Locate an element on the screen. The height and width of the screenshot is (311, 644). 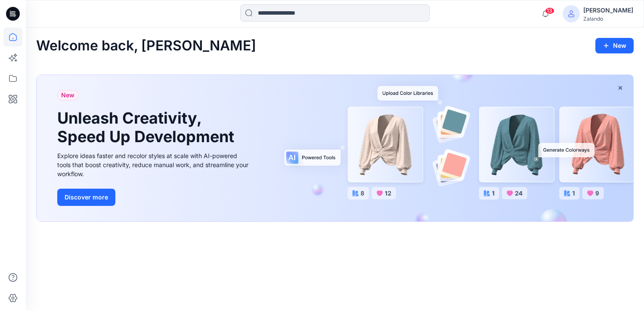
div: Zalando is located at coordinates (608, 18).